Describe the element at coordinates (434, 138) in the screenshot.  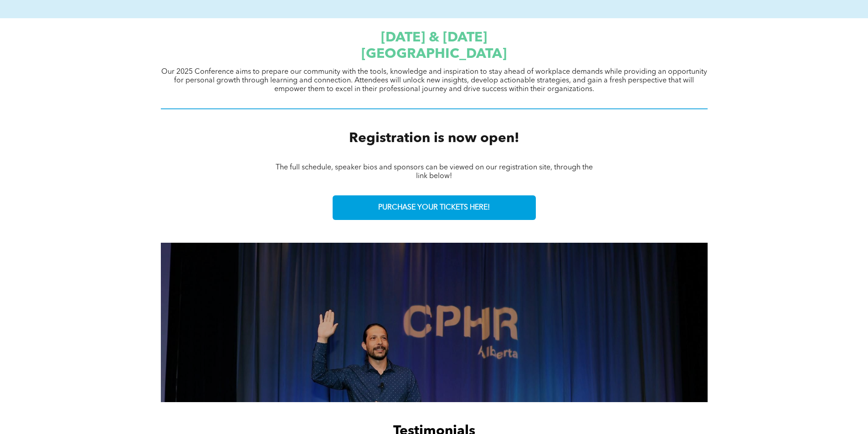
I see `span: Registration is now open!` at that location.